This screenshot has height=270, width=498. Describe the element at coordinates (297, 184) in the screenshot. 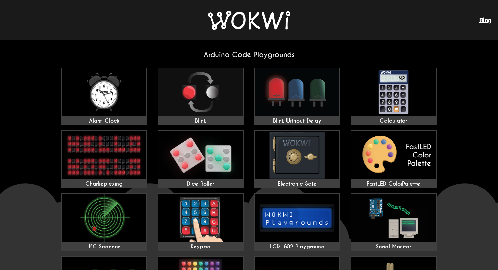

I see `div: Electronic Safe` at that location.